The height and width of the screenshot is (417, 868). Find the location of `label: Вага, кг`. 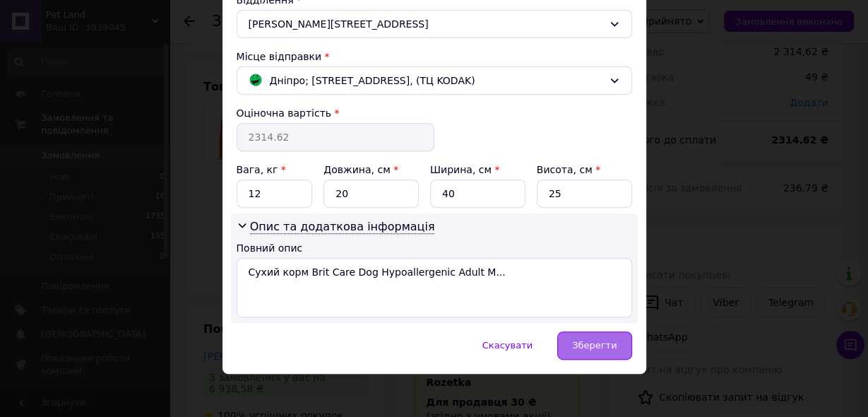

label: Вага, кг is located at coordinates (262, 170).